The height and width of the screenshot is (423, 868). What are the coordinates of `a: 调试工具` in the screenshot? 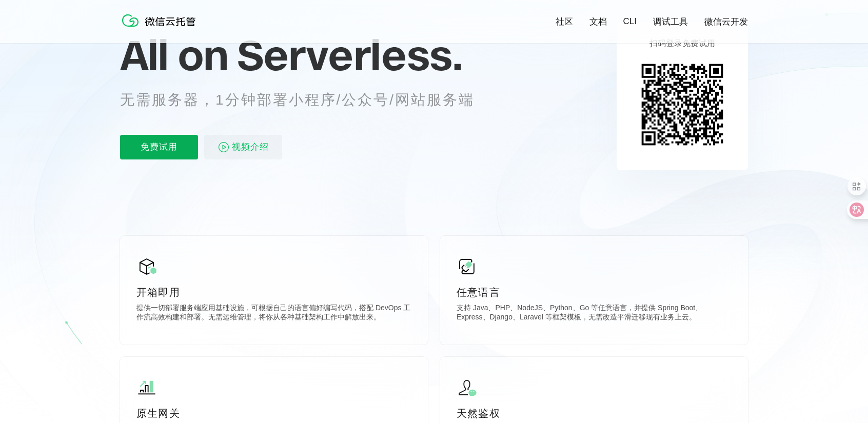 It's located at (671, 21).